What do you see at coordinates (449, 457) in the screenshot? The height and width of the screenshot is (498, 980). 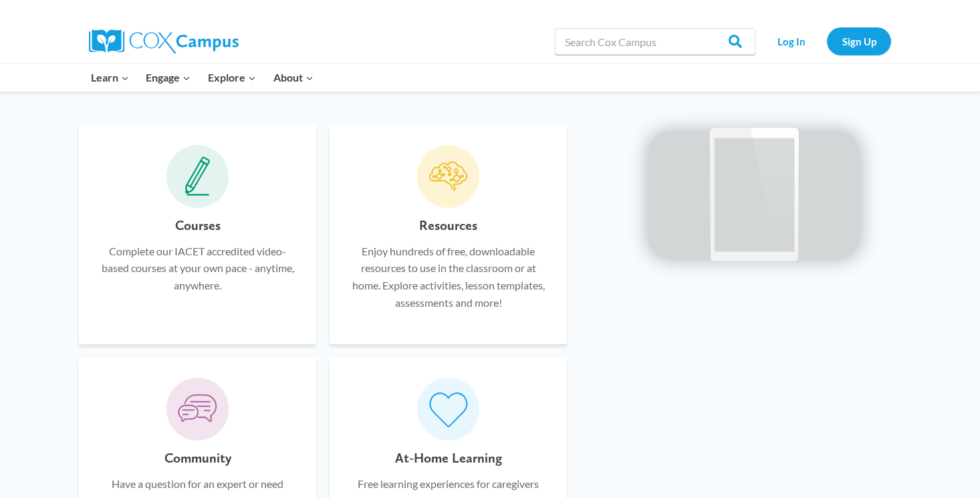 I see `h6: At-Home Learning` at bounding box center [449, 457].